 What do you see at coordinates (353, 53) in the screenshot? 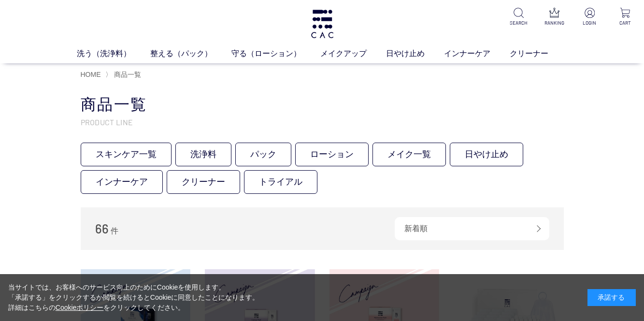
I see `a: メイクアップ` at bounding box center [353, 53].